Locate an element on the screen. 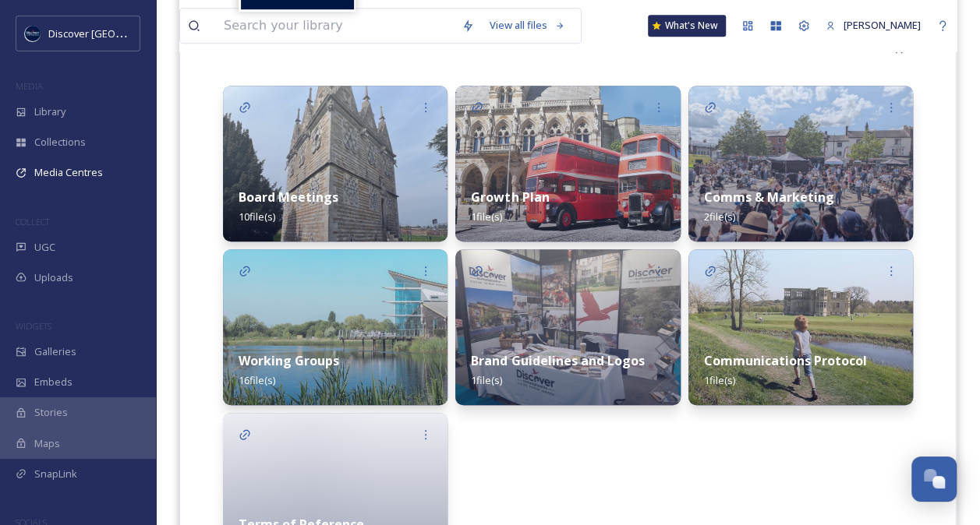  span: Collections is located at coordinates (60, 142).